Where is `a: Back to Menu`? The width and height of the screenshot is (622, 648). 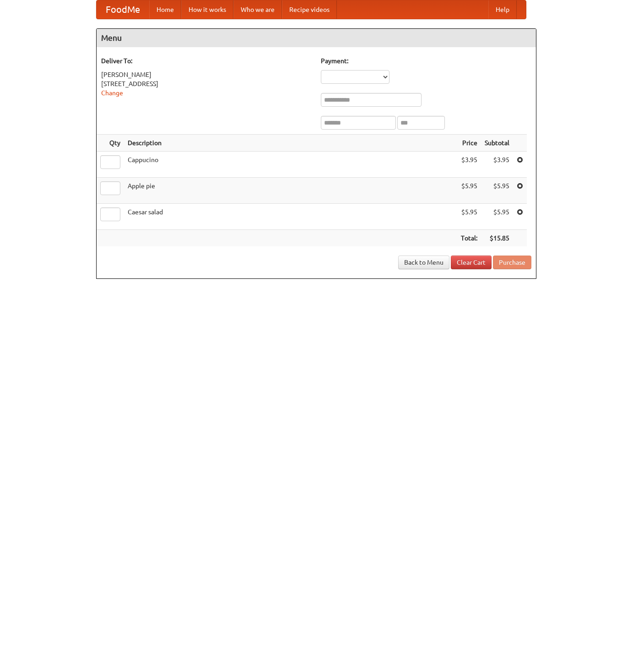 a: Back to Menu is located at coordinates (424, 262).